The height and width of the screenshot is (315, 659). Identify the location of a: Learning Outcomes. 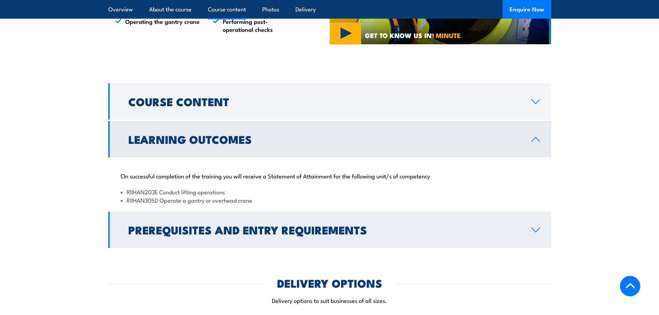
(329, 139).